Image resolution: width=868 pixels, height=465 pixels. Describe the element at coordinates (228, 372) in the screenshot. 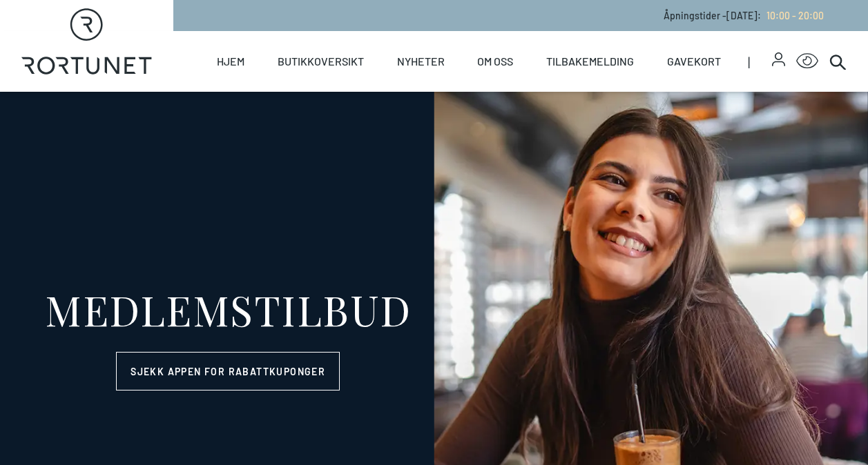

I see `a: Sjekk appen for rabattkuponger` at that location.